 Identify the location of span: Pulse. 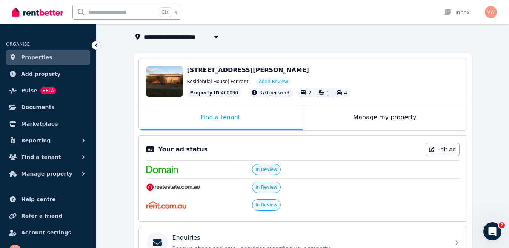
(29, 91).